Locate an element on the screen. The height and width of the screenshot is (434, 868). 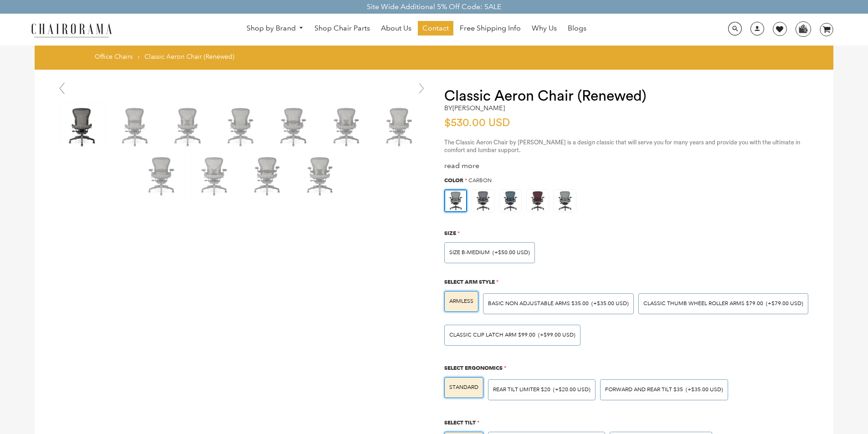
a: Office Chairs is located at coordinates (113, 57).